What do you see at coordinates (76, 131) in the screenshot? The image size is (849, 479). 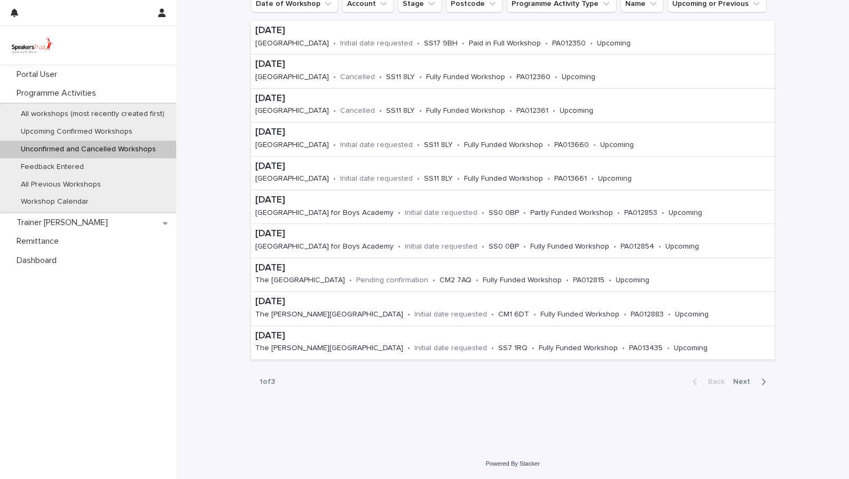 I see `p: Upcoming Confirmed Workshops` at bounding box center [76, 131].